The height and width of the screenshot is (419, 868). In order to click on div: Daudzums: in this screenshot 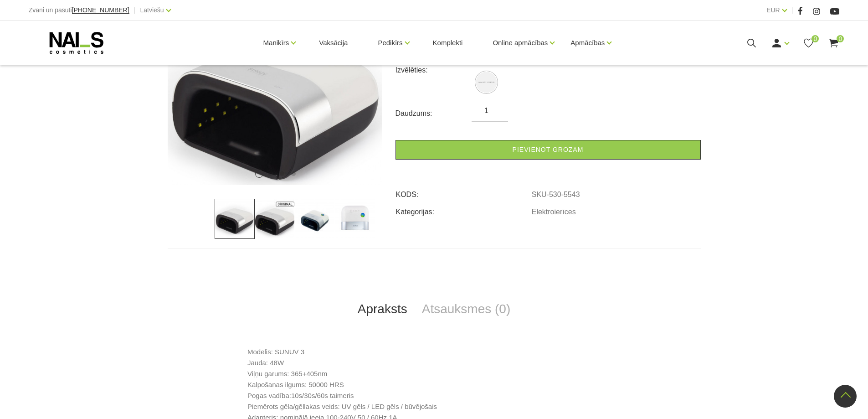, I will do `click(434, 114)`.